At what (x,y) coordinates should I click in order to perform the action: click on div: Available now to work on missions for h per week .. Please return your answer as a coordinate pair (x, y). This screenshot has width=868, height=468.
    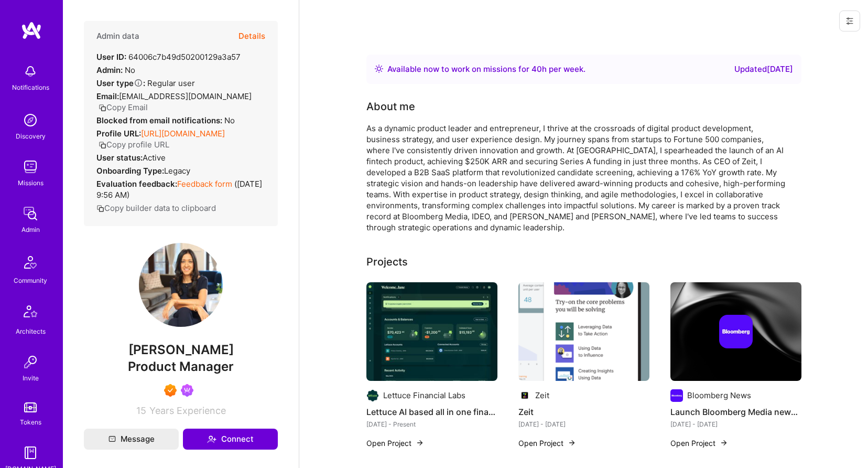
    Looking at the image, I should click on (486, 70).